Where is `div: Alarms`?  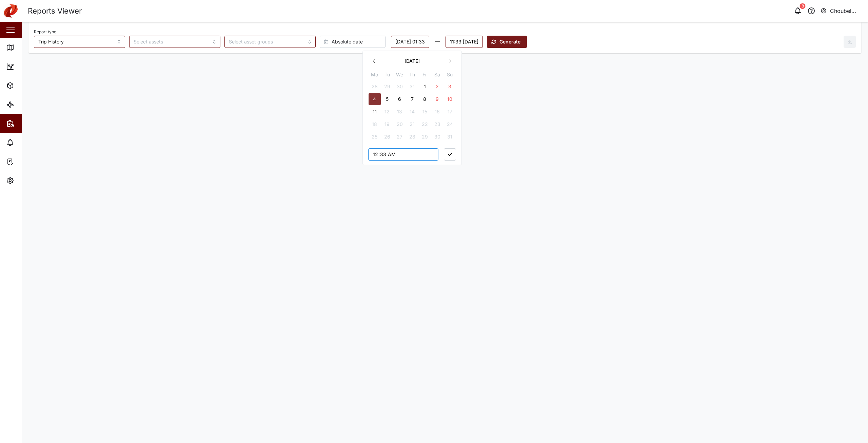 div: Alarms is located at coordinates (28, 143).